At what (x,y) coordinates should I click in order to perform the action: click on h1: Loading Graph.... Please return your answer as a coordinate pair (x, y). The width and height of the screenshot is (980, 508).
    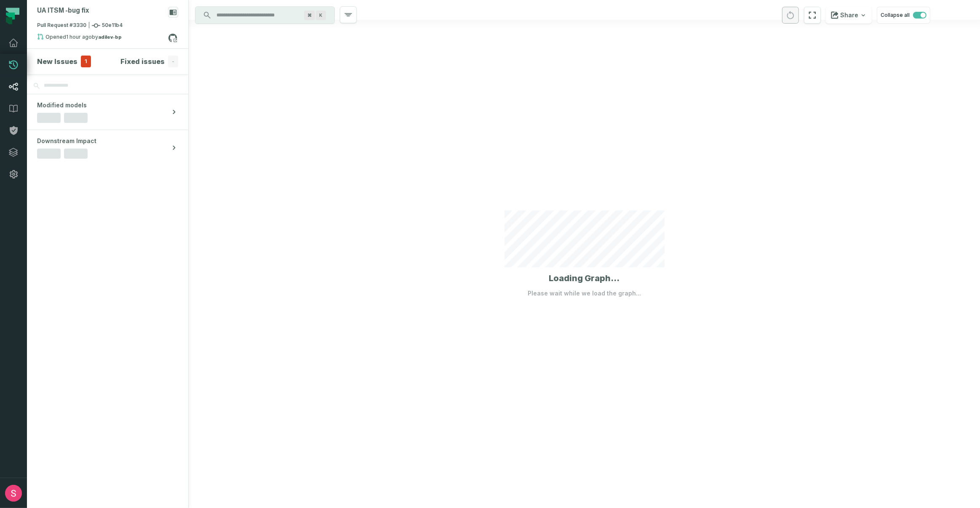
    Looking at the image, I should click on (585, 278).